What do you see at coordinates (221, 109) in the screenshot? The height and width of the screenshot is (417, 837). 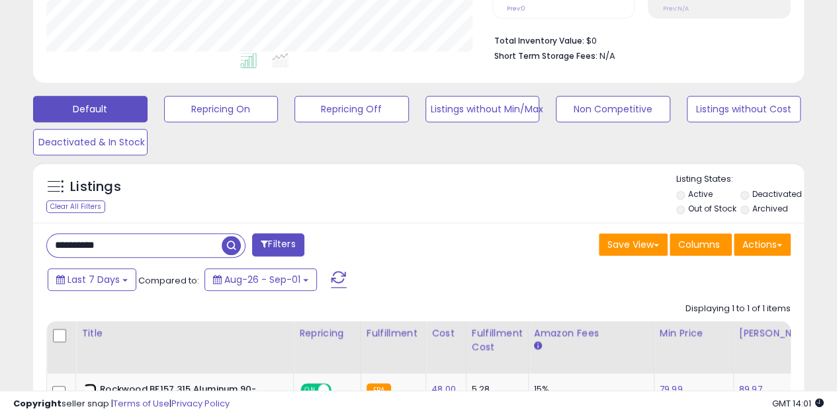 I see `button: Repricing On` at bounding box center [221, 109].